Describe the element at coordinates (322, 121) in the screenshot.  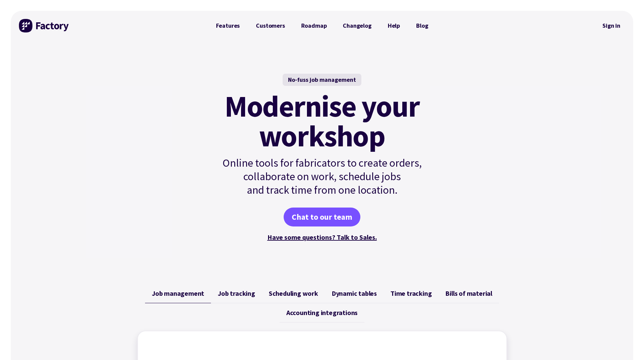
I see `mark: Modernise your workshop` at that location.